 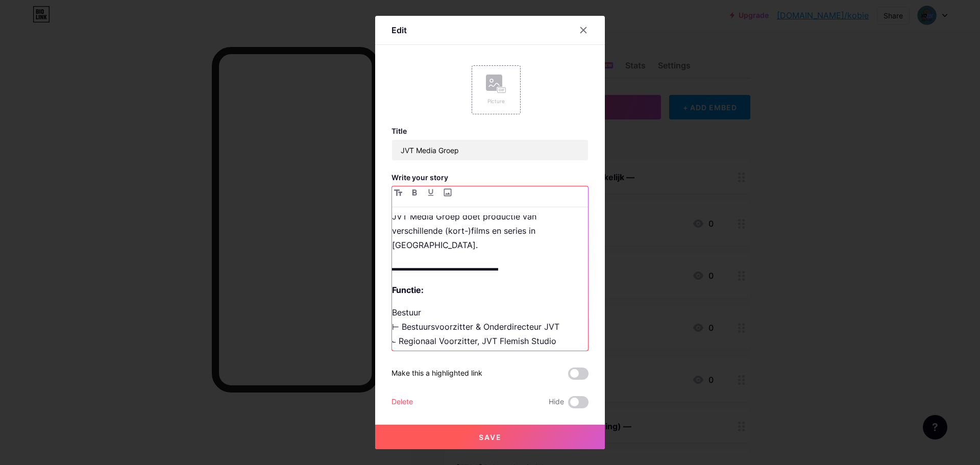 I want to click on div: Delete, so click(x=402, y=402).